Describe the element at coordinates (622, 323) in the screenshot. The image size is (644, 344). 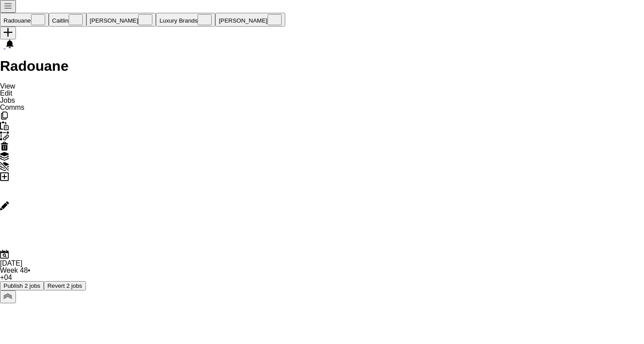
I see `div: Chat Widget` at that location.